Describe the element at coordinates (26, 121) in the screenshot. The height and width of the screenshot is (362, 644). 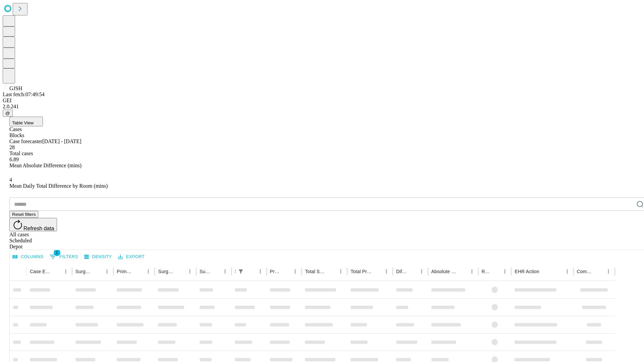
I see `button: Table View` at that location.